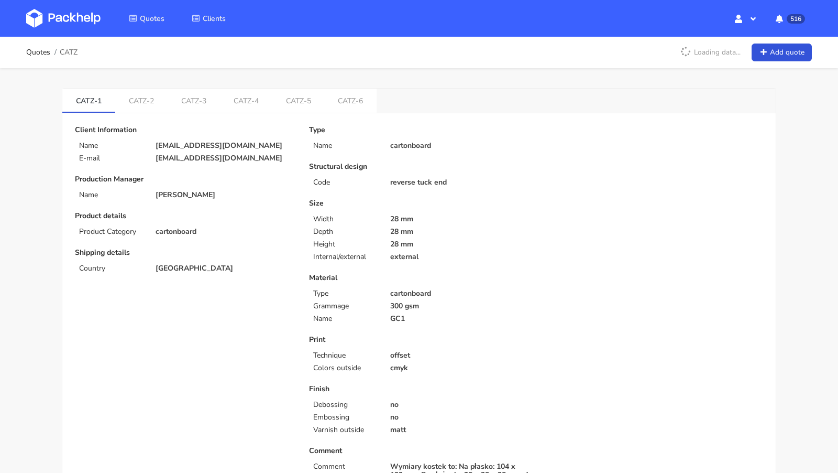  I want to click on p: Finish, so click(419, 389).